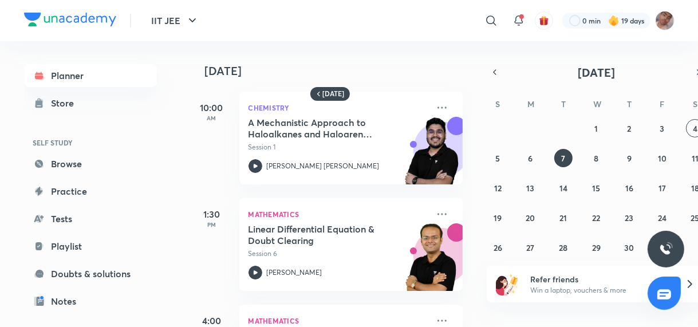 This screenshot has height=327, width=698. Describe the element at coordinates (66, 103) in the screenshot. I see `div: Store` at that location.